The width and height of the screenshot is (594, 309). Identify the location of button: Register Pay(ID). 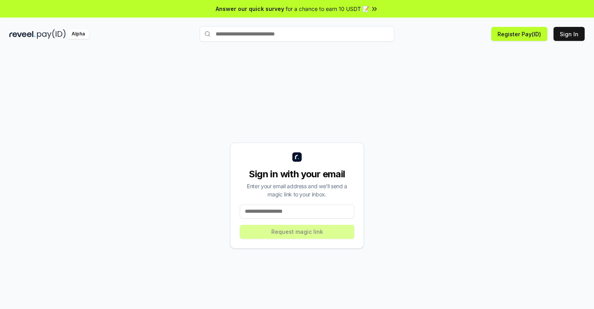
(520, 34).